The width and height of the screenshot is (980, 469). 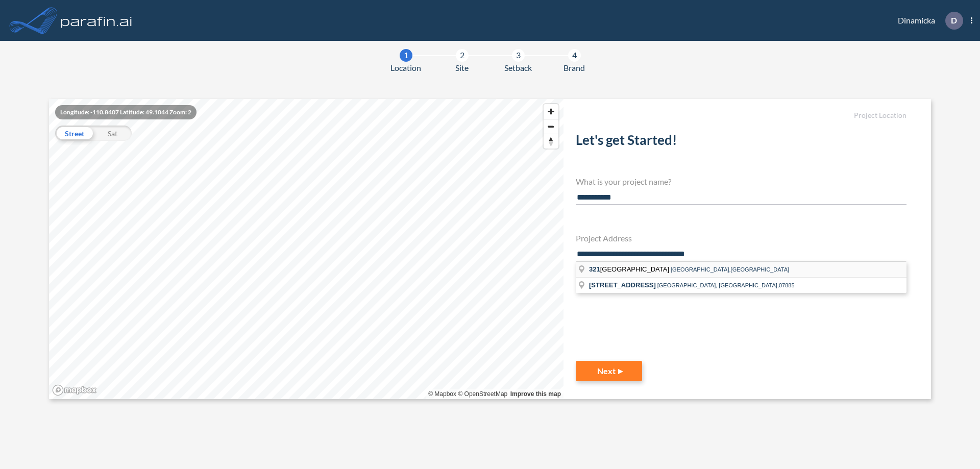 I want to click on h5: Project Location, so click(x=741, y=115).